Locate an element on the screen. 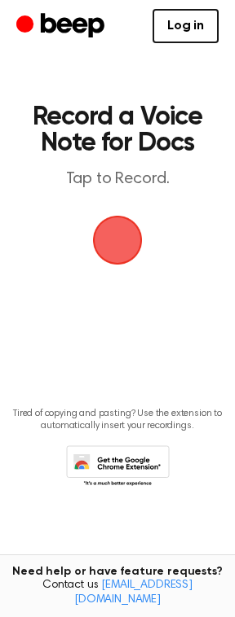 Image resolution: width=235 pixels, height=617 pixels. img: Beep Logo is located at coordinates (117, 240).